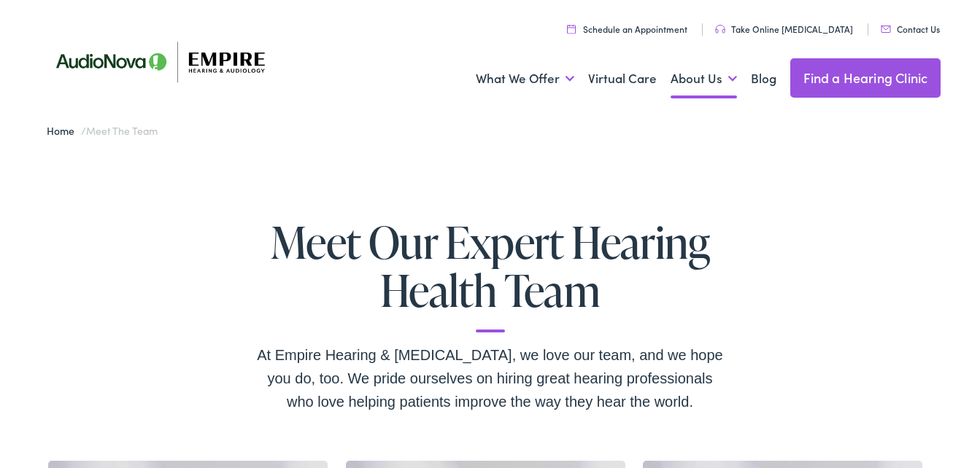  Describe the element at coordinates (703, 79) in the screenshot. I see `a: About Us` at that location.